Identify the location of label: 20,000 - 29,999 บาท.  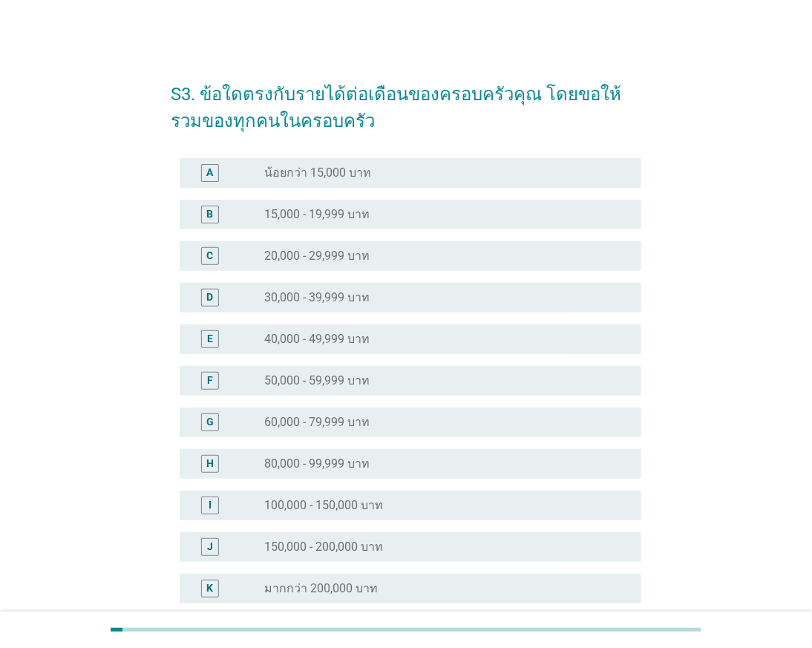
(318, 256).